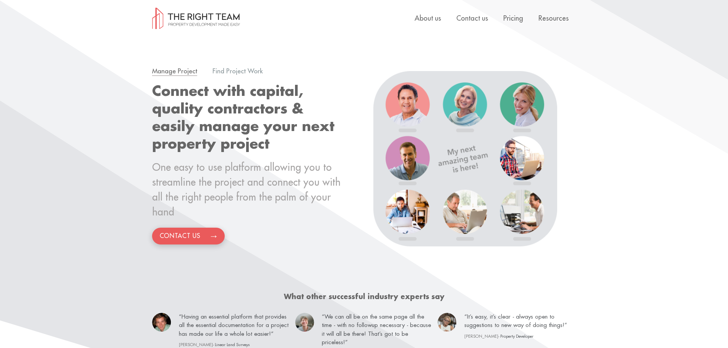 Image resolution: width=728 pixels, height=348 pixels. What do you see at coordinates (248, 190) in the screenshot?
I see `p: One easy to use platform allowing you to streamline the project and connect you with all the righ...` at bounding box center [248, 190].